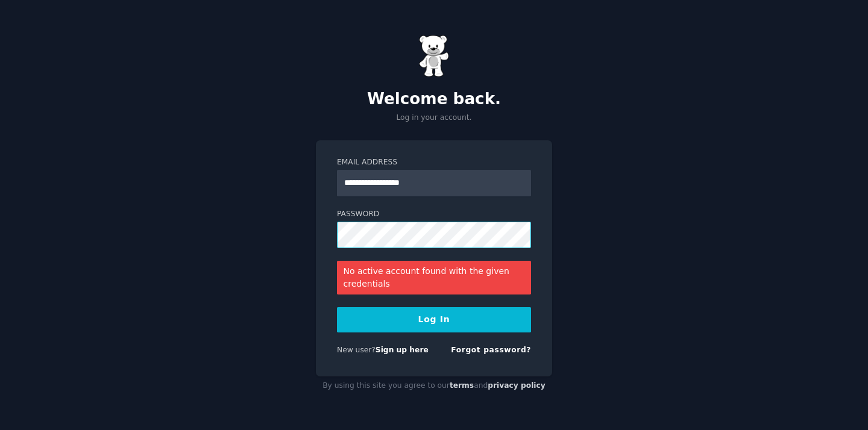  I want to click on a: privacy policy, so click(517, 386).